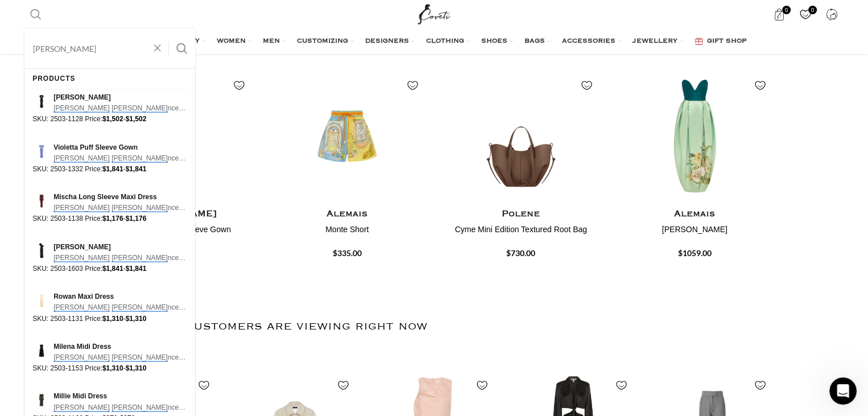 The image size is (868, 416). Describe the element at coordinates (387, 41) in the screenshot. I see `span: DESIGNERS` at that location.